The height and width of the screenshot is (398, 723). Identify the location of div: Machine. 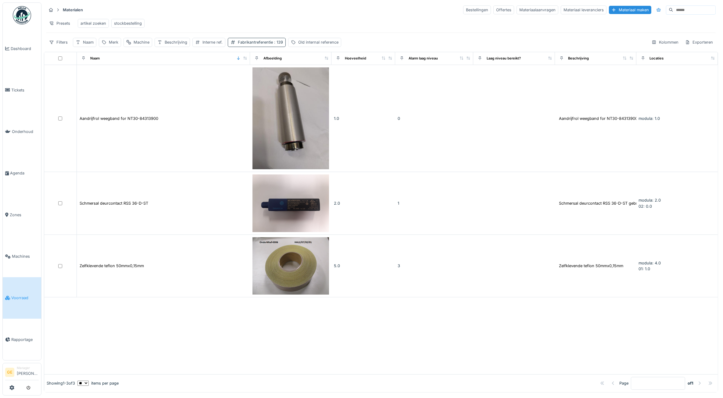
(141, 42).